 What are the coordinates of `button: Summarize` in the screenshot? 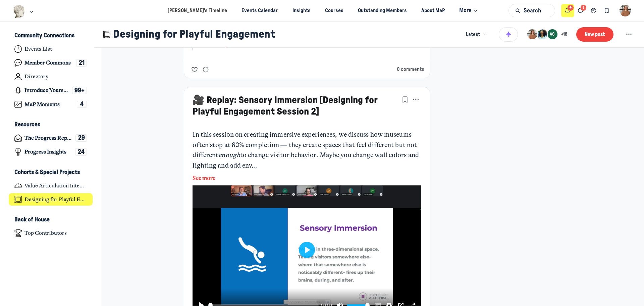 It's located at (508, 34).